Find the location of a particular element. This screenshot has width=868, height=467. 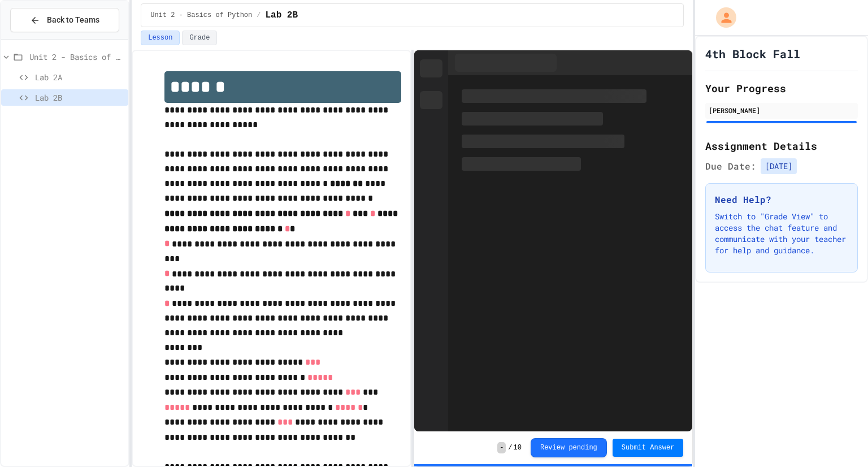

p: Switch to "Grade View" to access the chat feature and communicate with your teacher for help and ... is located at coordinates (782, 234).